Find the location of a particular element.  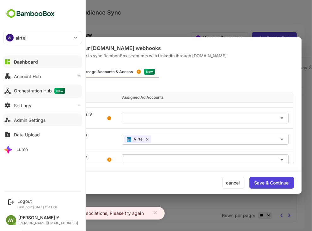

div: AY is located at coordinates (11, 220).